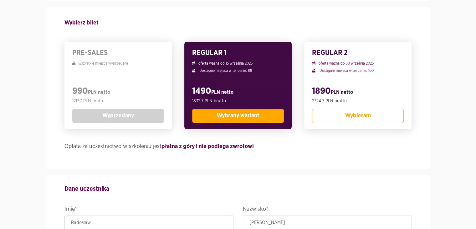  I want to click on p: oferta ważna do 30 września 2025, so click(358, 63).